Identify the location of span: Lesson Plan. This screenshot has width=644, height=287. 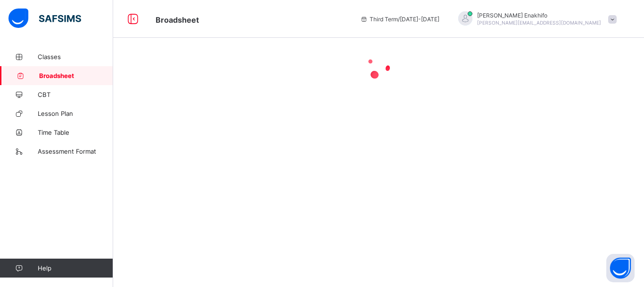
(75, 113).